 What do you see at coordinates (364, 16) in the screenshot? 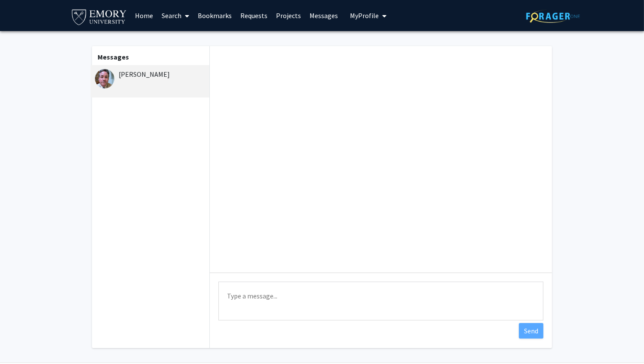
I see `span: My Profile` at bounding box center [364, 16].